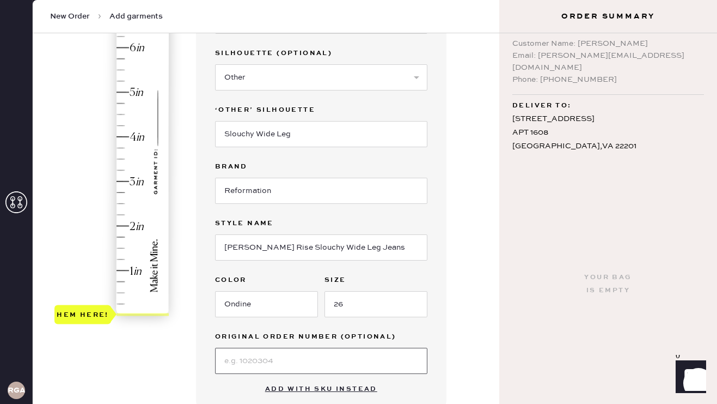 This screenshot has height=404, width=717. Describe the element at coordinates (16, 390) in the screenshot. I see `h3: RGA` at that location.